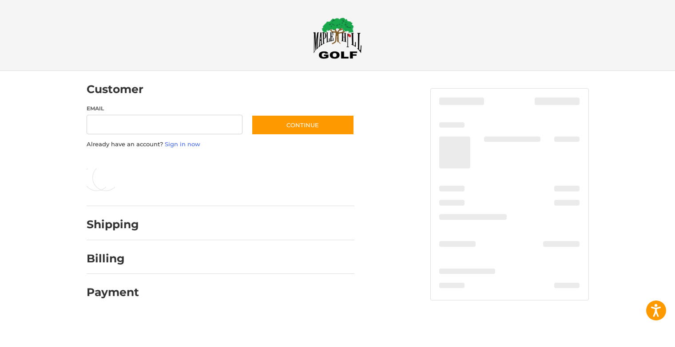  Describe the element at coordinates (113, 292) in the screenshot. I see `h2: Payment` at that location.